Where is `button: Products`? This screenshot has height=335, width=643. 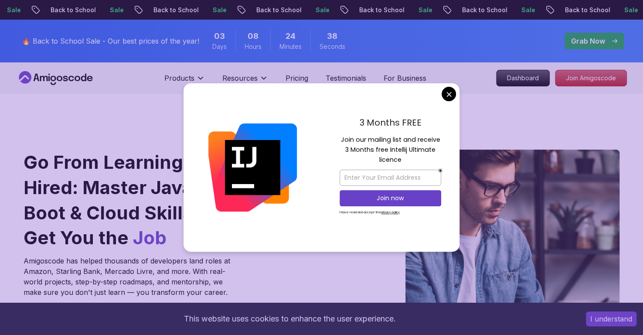 button: Products is located at coordinates (184, 82).